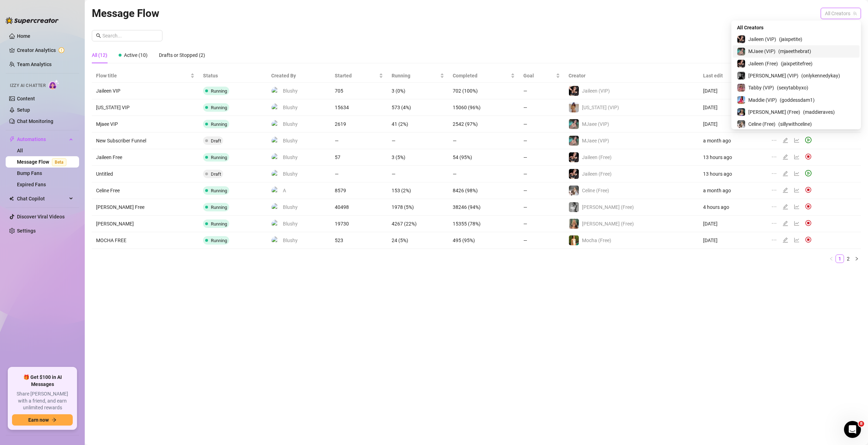 The image size is (868, 445). Describe the element at coordinates (795, 124) in the screenshot. I see `span: ( sillywithceline )` at that location.